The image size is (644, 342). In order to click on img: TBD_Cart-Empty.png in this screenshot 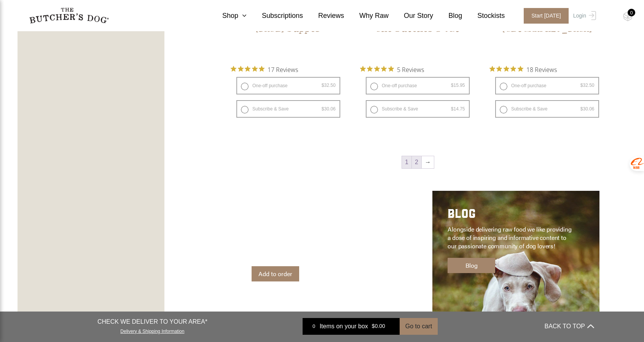, I will do `click(628, 17)`.